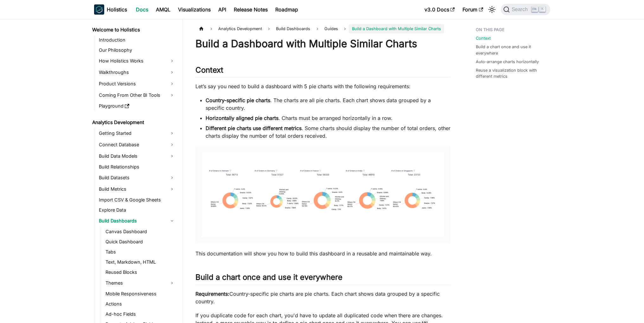 The image size is (644, 323). Describe the element at coordinates (238, 100) in the screenshot. I see `strong: Country-specific pie charts` at that location.